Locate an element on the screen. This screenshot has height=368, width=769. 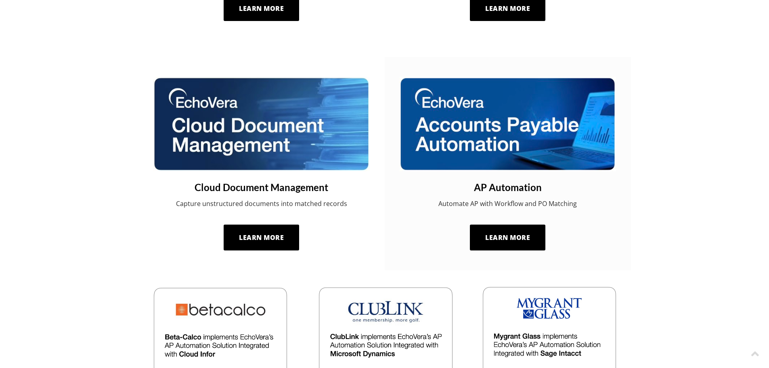
h4: Cloud Document Management is located at coordinates (261, 187).